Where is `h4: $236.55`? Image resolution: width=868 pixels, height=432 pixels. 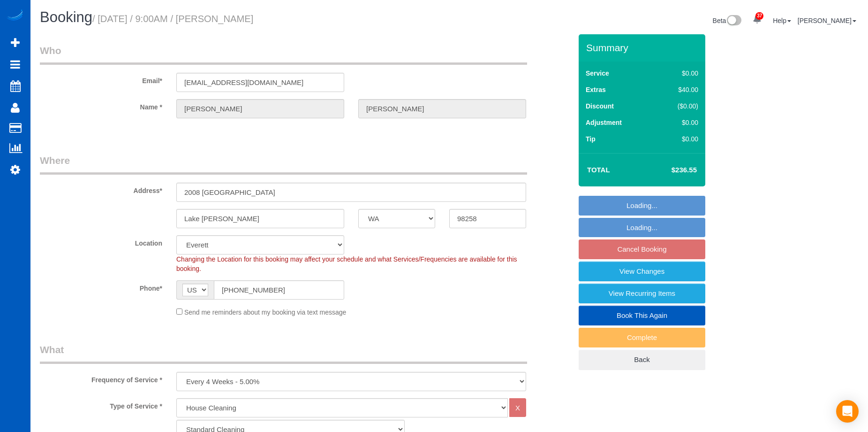 h4: $236.55 is located at coordinates (670, 170).